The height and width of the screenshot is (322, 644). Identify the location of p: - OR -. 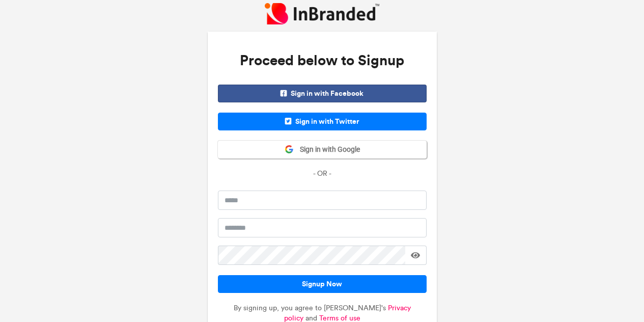
(322, 174).